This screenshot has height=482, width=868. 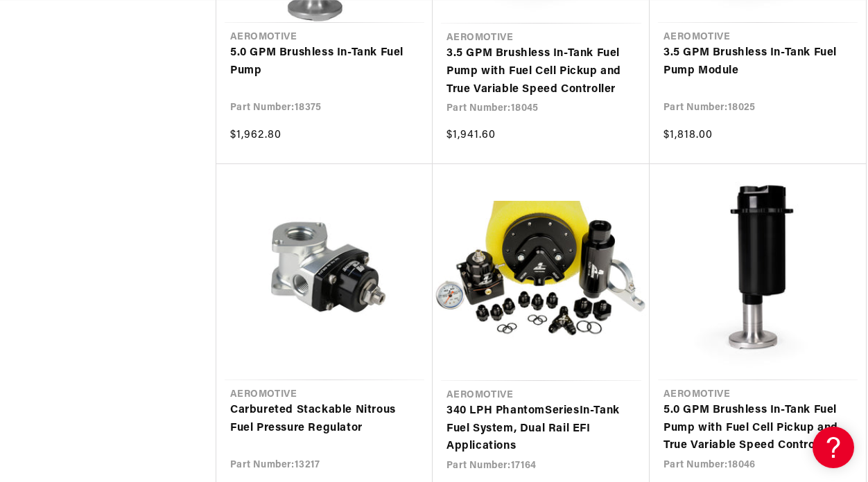 What do you see at coordinates (324, 61) in the screenshot?
I see `a: 5.0 GPM Brushless In-Tank Fuel Pump` at bounding box center [324, 61].